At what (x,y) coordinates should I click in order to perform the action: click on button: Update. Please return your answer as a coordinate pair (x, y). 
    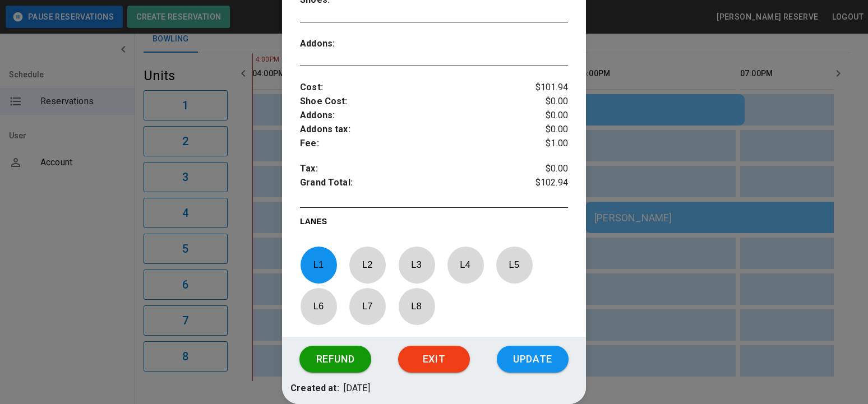
    Looking at the image, I should click on (533, 359).